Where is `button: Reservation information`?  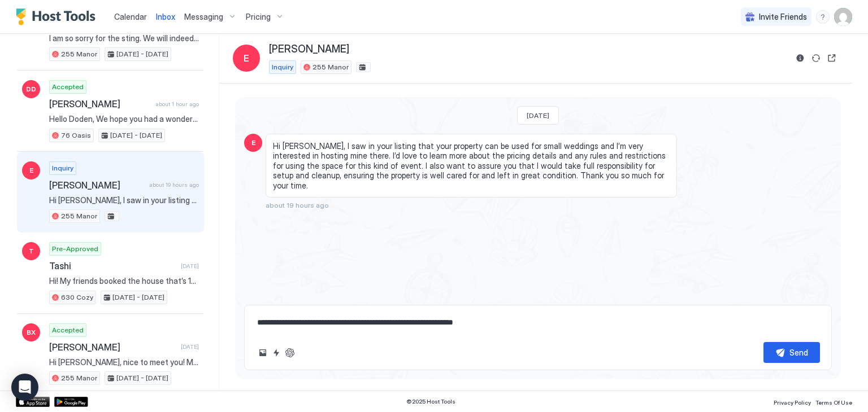
button: Reservation information is located at coordinates (800, 58).